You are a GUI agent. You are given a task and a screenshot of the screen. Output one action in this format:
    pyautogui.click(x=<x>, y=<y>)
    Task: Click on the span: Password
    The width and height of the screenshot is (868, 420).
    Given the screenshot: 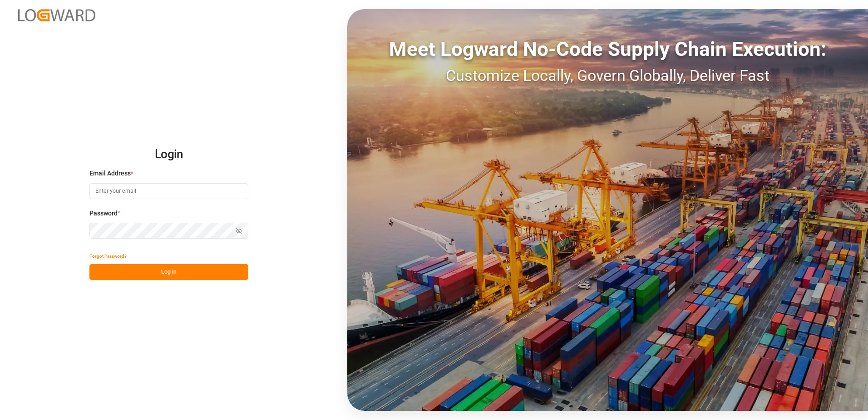 What is the action you would take?
    pyautogui.click(x=104, y=213)
    